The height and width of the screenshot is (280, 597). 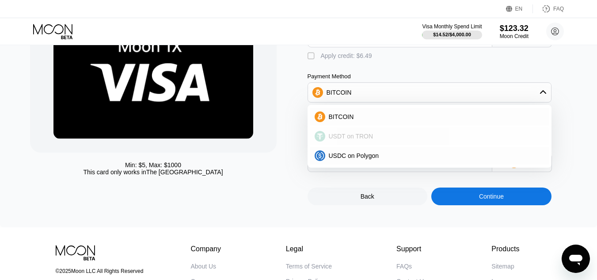 What do you see at coordinates (347, 56) in the screenshot?
I see `div: Apply credit: $6.49` at bounding box center [347, 56].